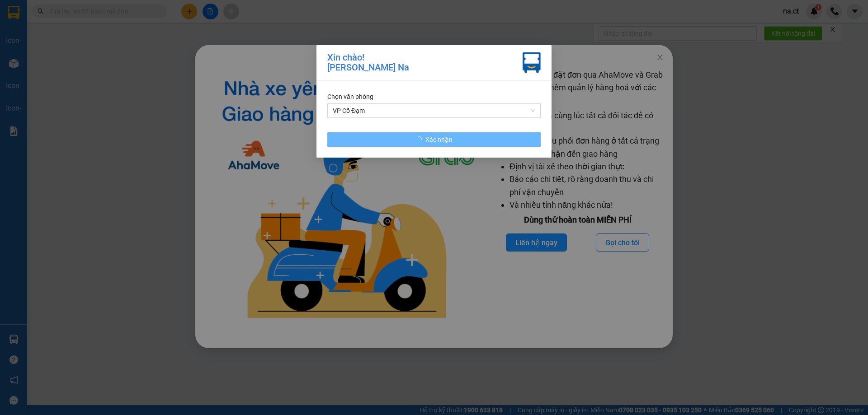 Image resolution: width=868 pixels, height=415 pixels. What do you see at coordinates (434, 139) in the screenshot?
I see `button: Xác nhận` at bounding box center [434, 139].